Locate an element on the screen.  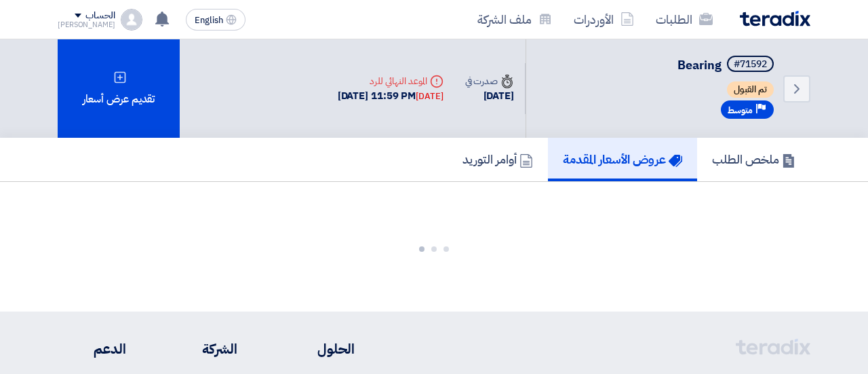
span: متوسط is located at coordinates (741, 110).